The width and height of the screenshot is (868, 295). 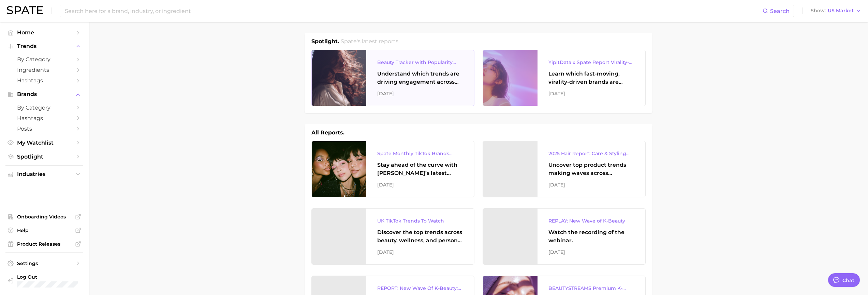 What do you see at coordinates (420, 154) in the screenshot?
I see `div: Spate Monthly TikTok Brands Tracker` at bounding box center [420, 154].